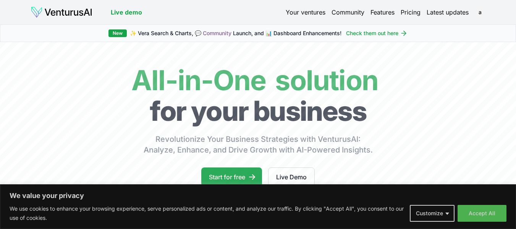 This screenshot has width=516, height=229. I want to click on span: a, so click(480, 12).